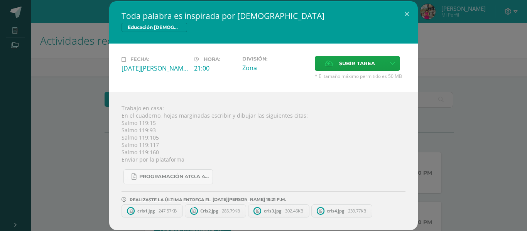 Image resolution: width=527 pixels, height=231 pixels. I want to click on a: Cris2.jpg, so click(216, 211).